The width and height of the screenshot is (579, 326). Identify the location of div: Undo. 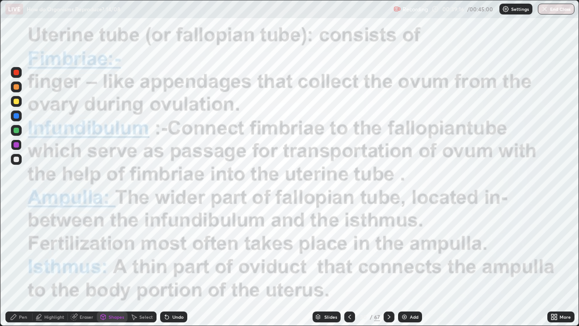
(178, 317).